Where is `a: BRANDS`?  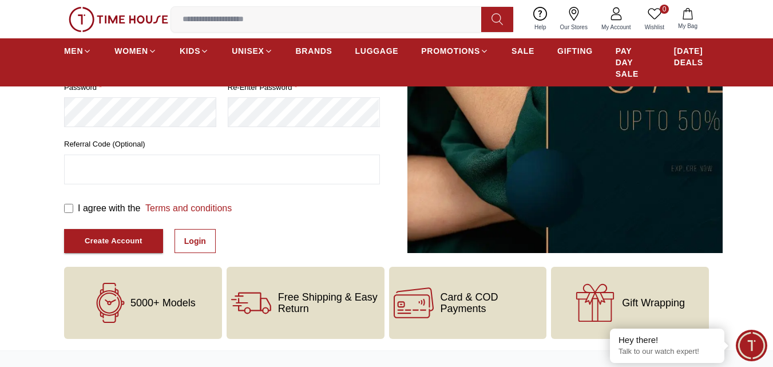 a: BRANDS is located at coordinates (314, 51).